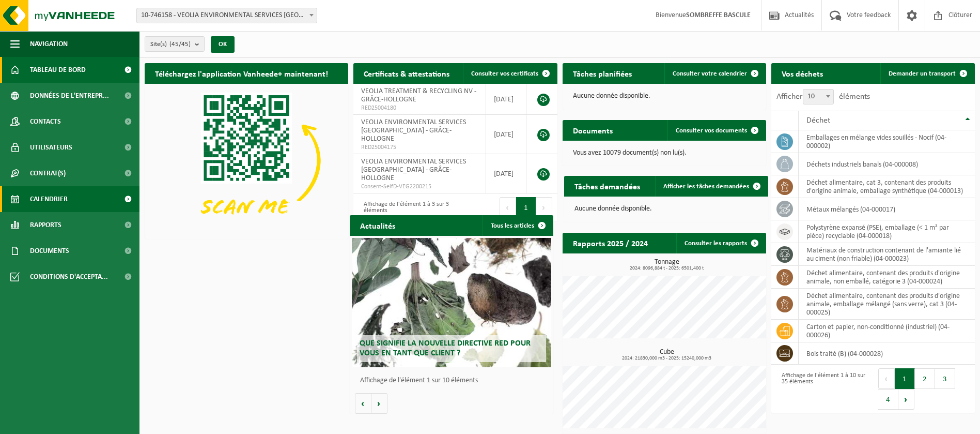  Describe the element at coordinates (887, 254) in the screenshot. I see `td: matériaux de construction contenant de l'amiante lié au ciment (non friable) (04-000023)` at that location.